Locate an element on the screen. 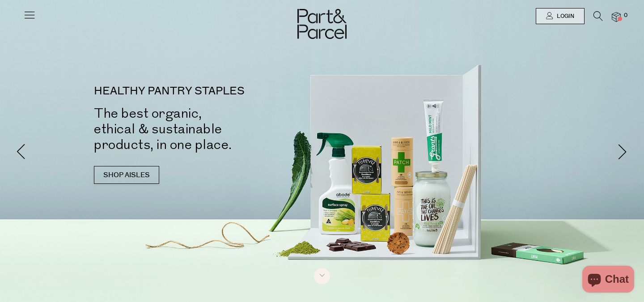 The height and width of the screenshot is (302, 644). a: Login is located at coordinates (560, 16).